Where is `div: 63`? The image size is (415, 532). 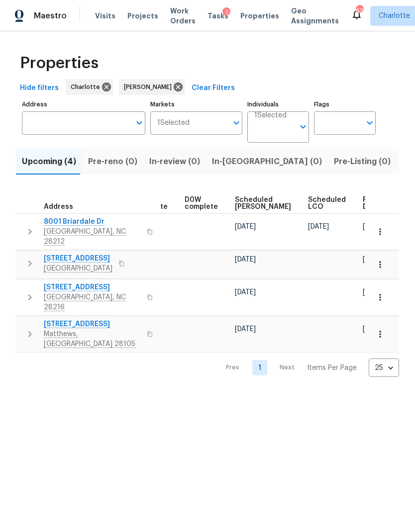 div: 63 is located at coordinates (359, 11).